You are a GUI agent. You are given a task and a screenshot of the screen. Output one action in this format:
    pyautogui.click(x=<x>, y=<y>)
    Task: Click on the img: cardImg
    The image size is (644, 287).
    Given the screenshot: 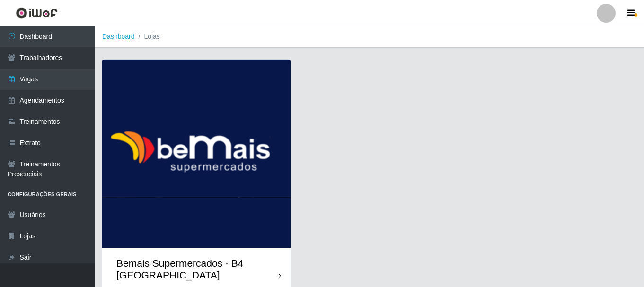 What is the action you would take?
    pyautogui.click(x=196, y=154)
    